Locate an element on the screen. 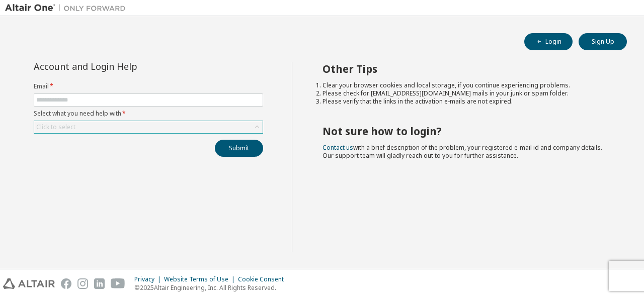 The image size is (644, 298). span: with a brief description of the problem, your registered e-mail id and company details. Our suppo... is located at coordinates (463, 151).